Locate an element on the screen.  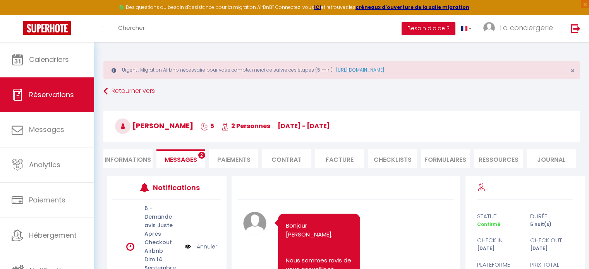
div: statut is located at coordinates (498, 216).